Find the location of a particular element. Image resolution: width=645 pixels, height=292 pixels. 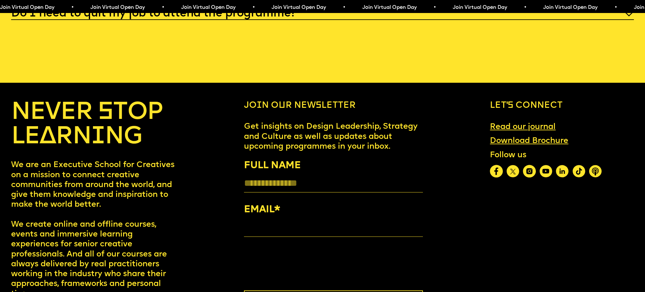

a: Read our journal is located at coordinates (522, 127).